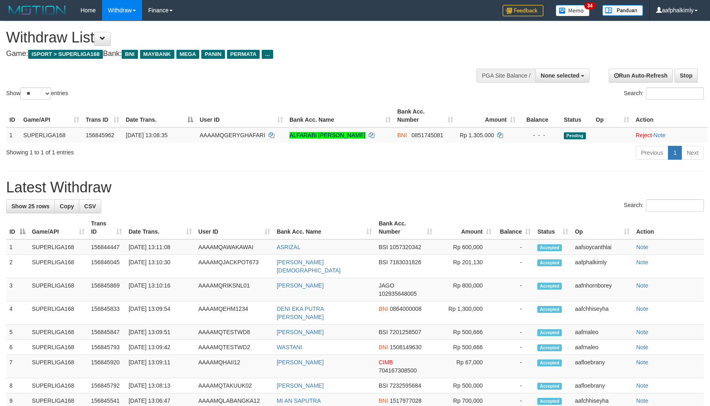 The height and width of the screenshot is (406, 710). I want to click on th: ID, so click(13, 116).